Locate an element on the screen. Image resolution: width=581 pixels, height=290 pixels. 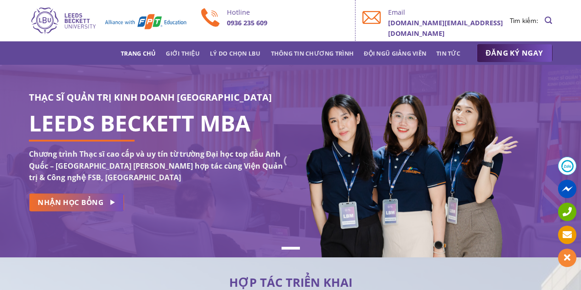
b: 0936 235 609 is located at coordinates (247, 23).